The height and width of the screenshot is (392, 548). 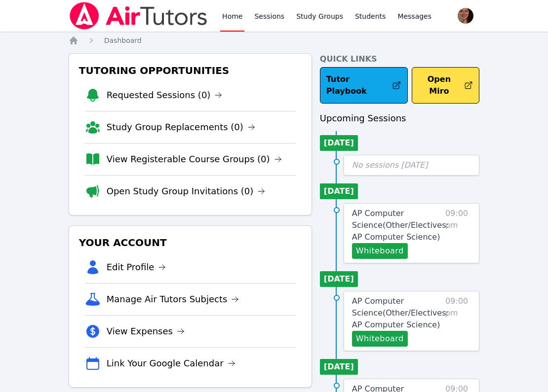 I want to click on a: Link Your Google Calendar, so click(x=171, y=363).